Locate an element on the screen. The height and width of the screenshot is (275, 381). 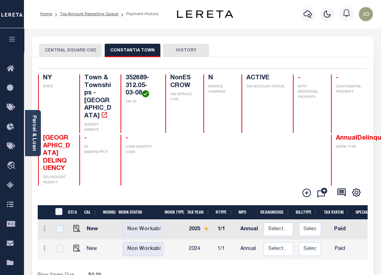
th: DTLS is located at coordinates (73, 212).